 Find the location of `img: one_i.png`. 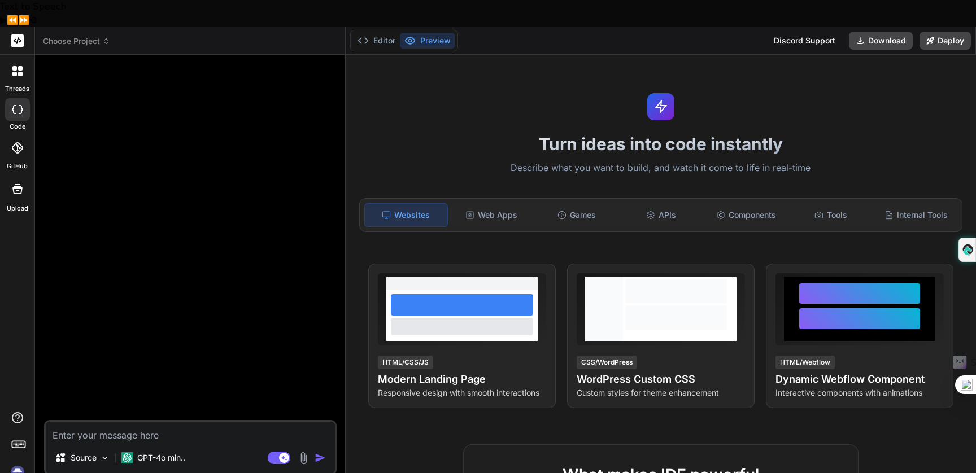

img: one_i.png is located at coordinates (967, 385).